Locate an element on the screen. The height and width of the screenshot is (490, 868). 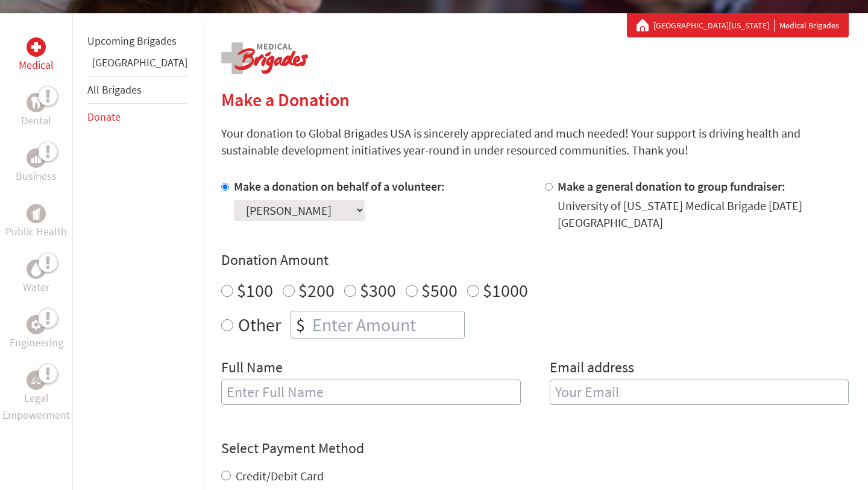
label: $200 is located at coordinates (316, 290).